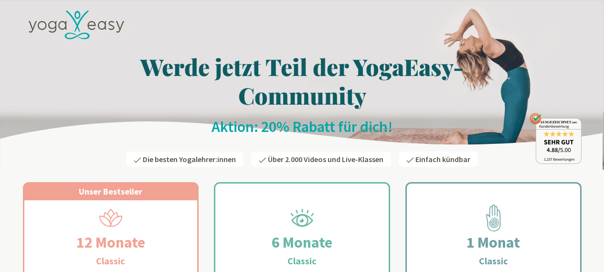 The image size is (604, 272). Describe the element at coordinates (302, 242) in the screenshot. I see `h2: 6 Monate` at that location.